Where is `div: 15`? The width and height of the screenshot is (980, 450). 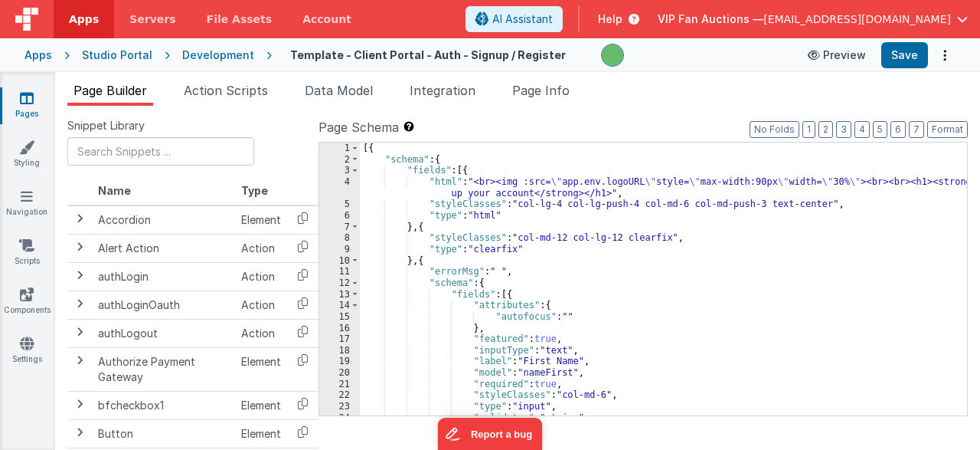
div: 15 is located at coordinates (340, 316).